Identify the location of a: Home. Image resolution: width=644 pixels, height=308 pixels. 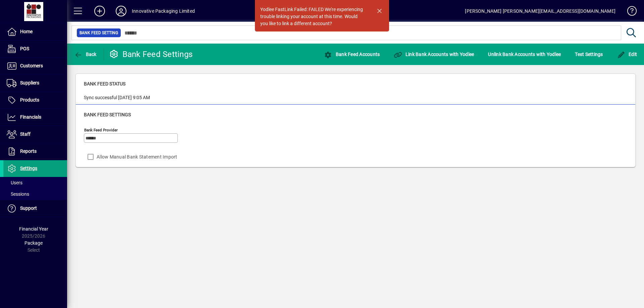
(35, 32).